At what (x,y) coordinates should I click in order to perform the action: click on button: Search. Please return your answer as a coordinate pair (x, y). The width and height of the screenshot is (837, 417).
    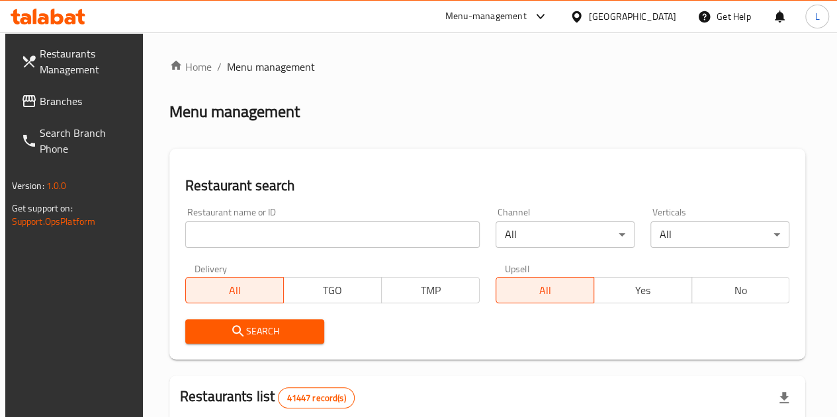
    Looking at the image, I should click on (255, 331).